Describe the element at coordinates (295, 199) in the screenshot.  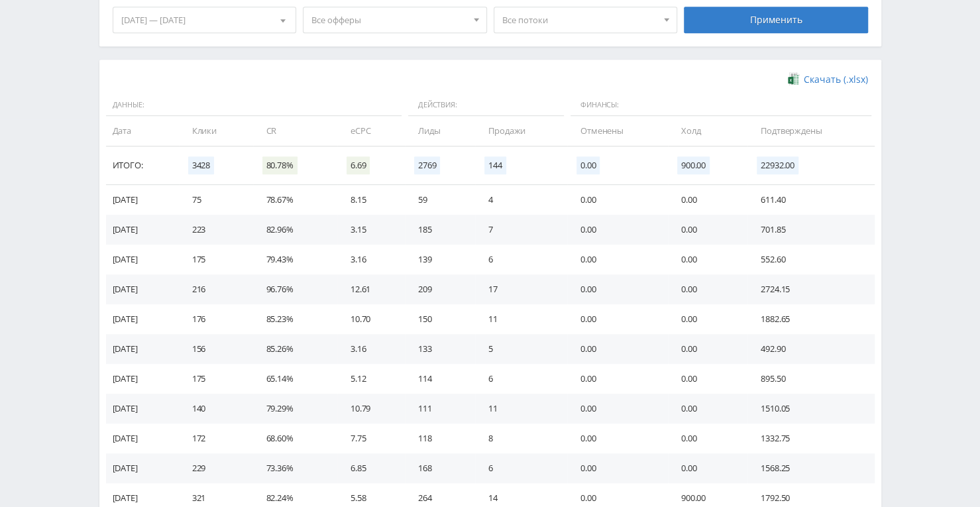
I see `td: 78.67%` at that location.